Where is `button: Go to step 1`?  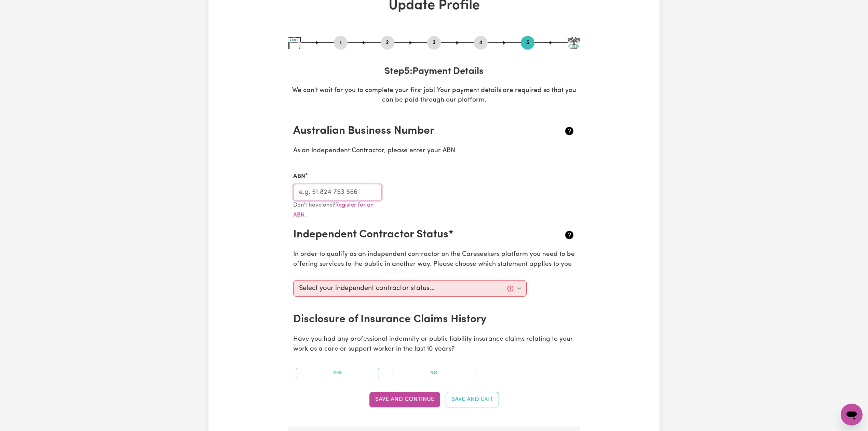 button: Go to step 1 is located at coordinates (341, 43).